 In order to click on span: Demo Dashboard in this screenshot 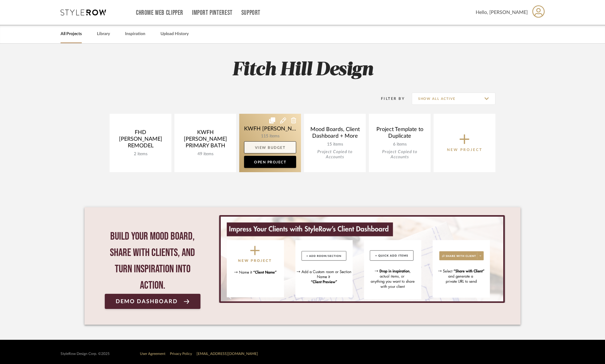, I will do `click(146, 301)`.